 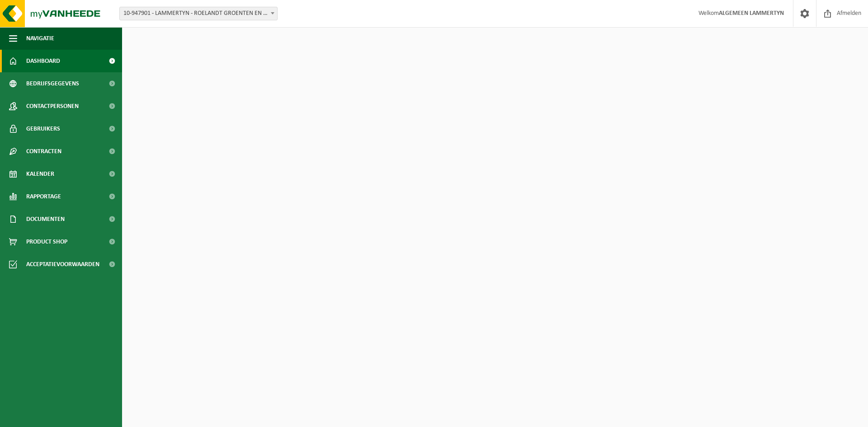 I want to click on span: Documenten, so click(x=45, y=219).